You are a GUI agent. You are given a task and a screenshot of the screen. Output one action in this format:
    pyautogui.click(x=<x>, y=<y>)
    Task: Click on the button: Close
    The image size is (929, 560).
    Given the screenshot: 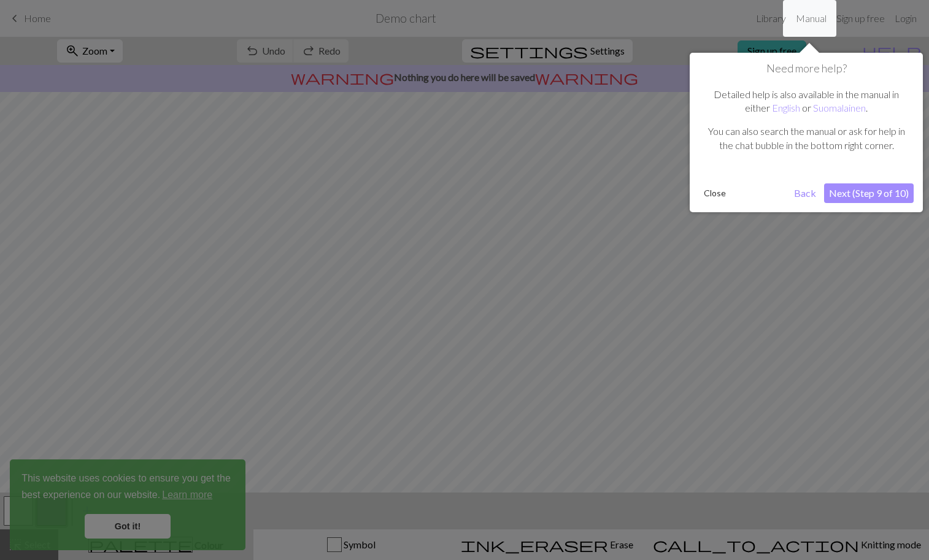 What is the action you would take?
    pyautogui.click(x=715, y=193)
    